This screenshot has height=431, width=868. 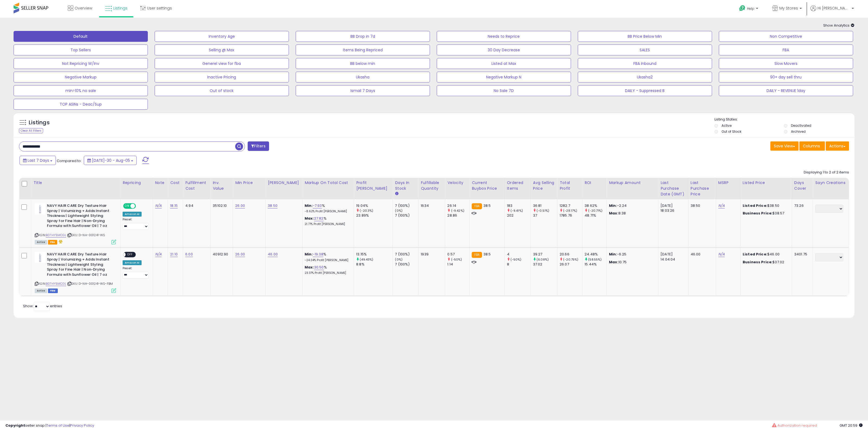 I want to click on b: Max:, so click(x=309, y=218).